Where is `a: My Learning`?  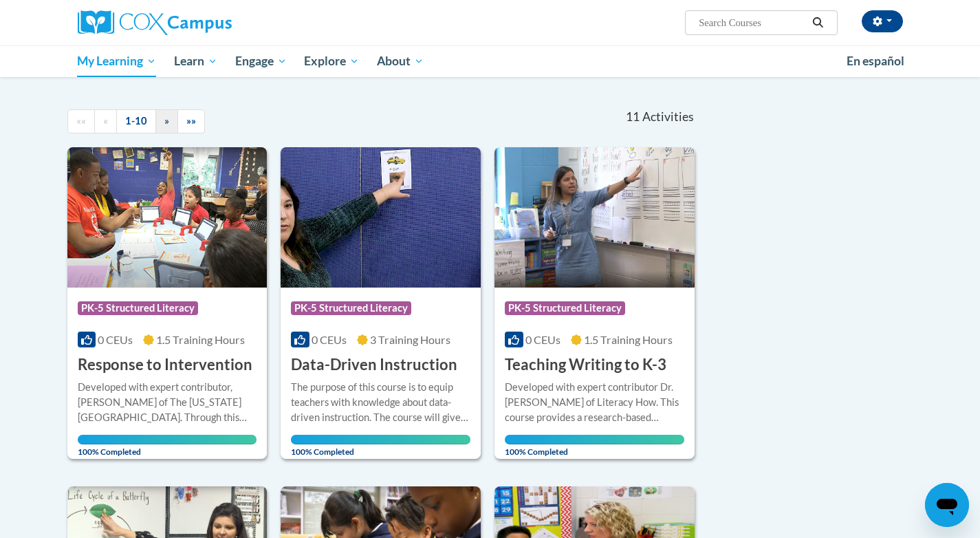 a: My Learning is located at coordinates (117, 62).